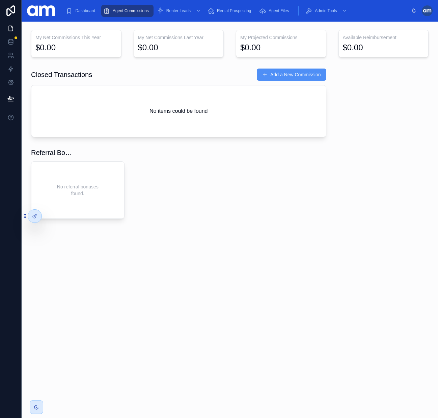  Describe the element at coordinates (275, 11) in the screenshot. I see `a: Agent Files` at that location.